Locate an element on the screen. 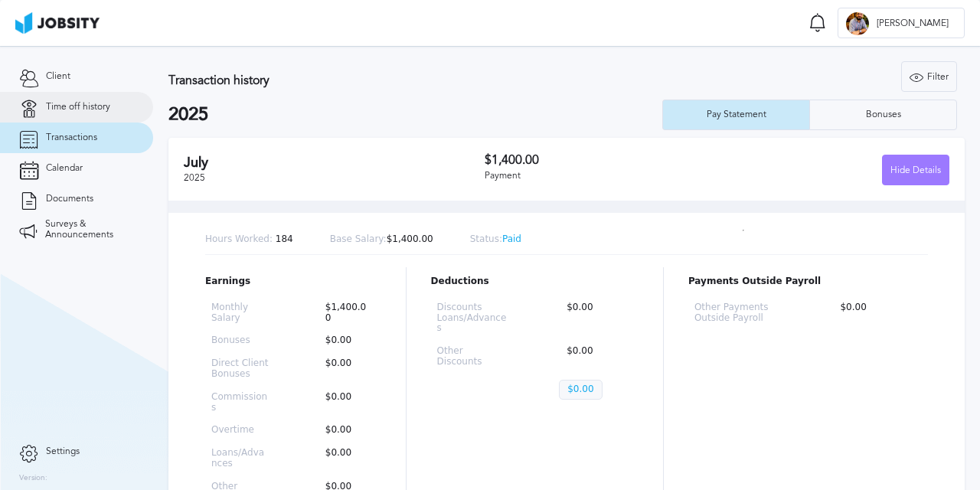 The image size is (980, 490). span: Transactions is located at coordinates (71, 138).